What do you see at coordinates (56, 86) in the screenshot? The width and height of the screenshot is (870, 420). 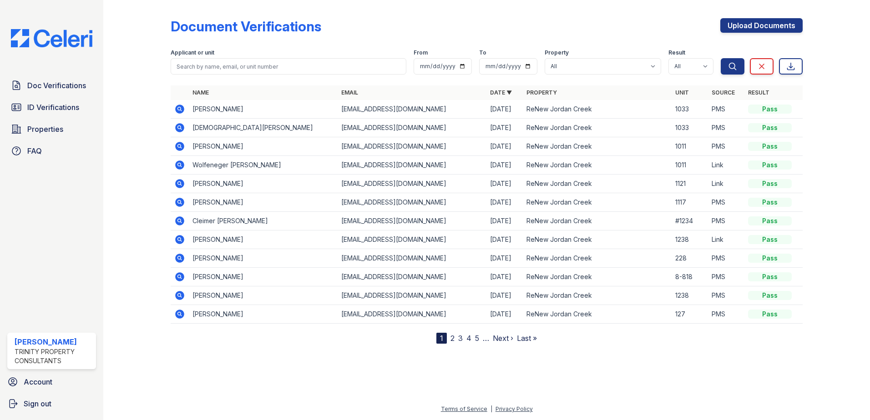 I see `span: Doc Verifications` at bounding box center [56, 86].